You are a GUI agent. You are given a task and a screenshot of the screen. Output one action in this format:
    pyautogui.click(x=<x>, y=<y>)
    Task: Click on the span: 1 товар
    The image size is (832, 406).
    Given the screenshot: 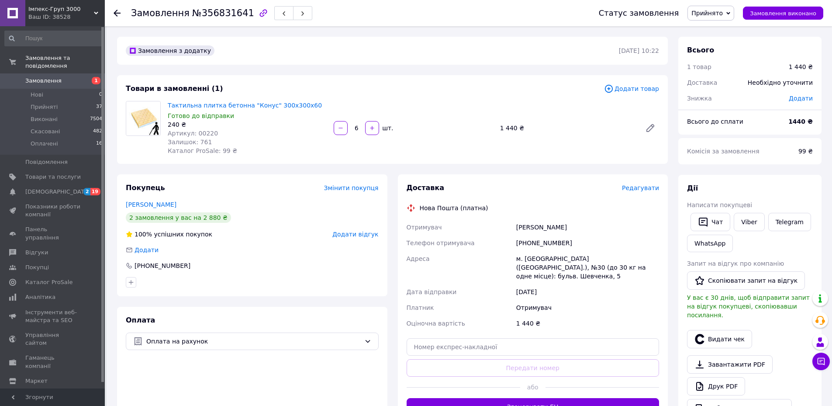 What is the action you would take?
    pyautogui.click(x=699, y=67)
    